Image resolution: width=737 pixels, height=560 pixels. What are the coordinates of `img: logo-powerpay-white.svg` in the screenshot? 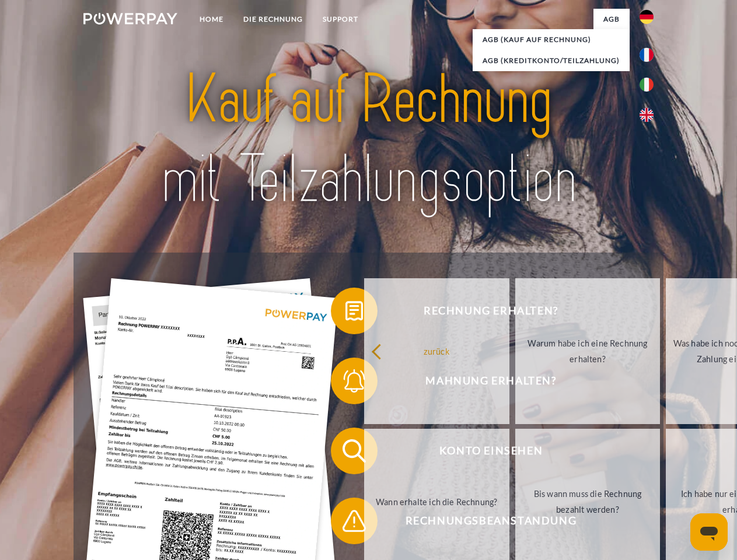 It's located at (130, 19).